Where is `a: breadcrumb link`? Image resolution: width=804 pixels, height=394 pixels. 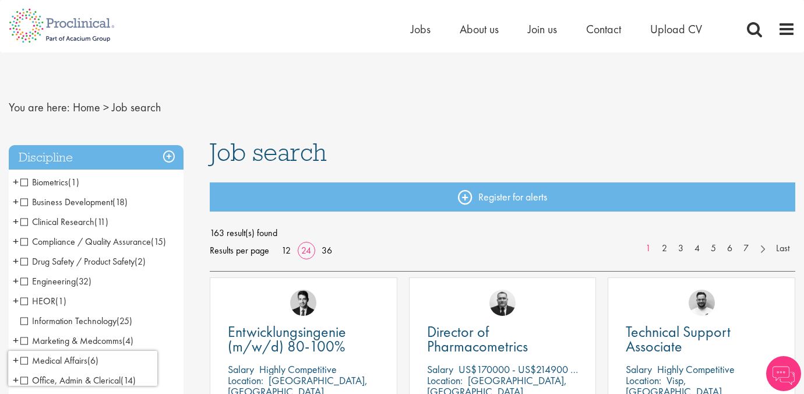 a: breadcrumb link is located at coordinates (86, 107).